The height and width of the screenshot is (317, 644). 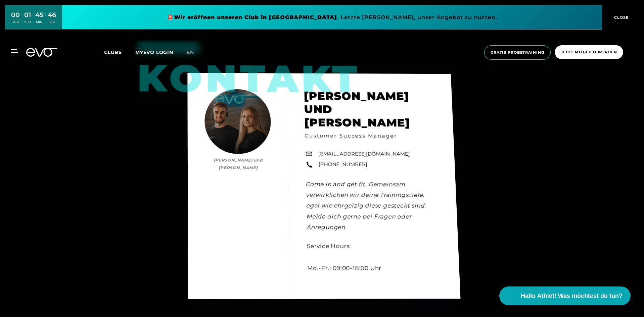 What do you see at coordinates (517, 52) in the screenshot?
I see `a: Gratis Probetraining` at bounding box center [517, 52].